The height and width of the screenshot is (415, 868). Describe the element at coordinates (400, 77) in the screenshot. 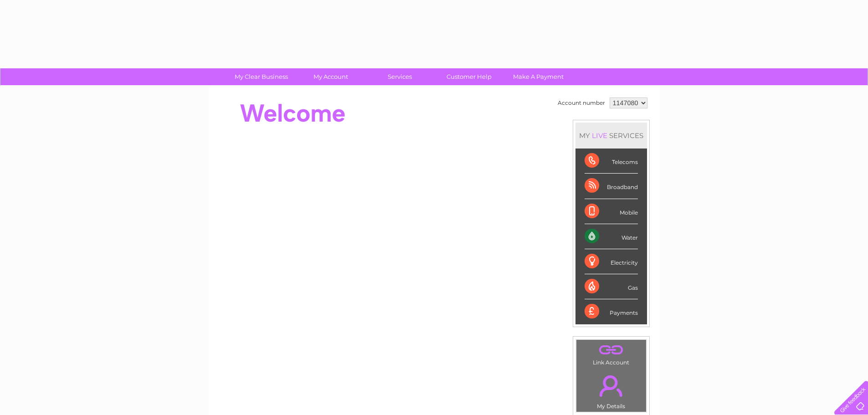

I see `a: Services` at that location.